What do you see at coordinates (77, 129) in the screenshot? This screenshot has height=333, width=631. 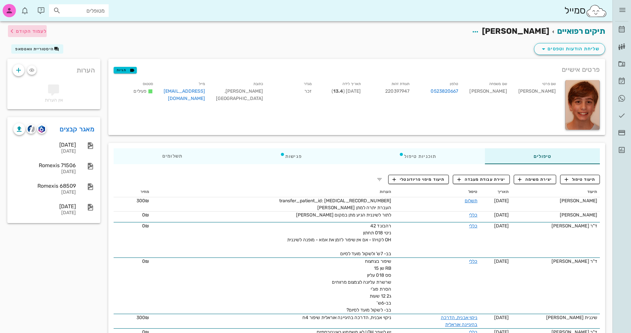 I see `a: מאגר קבצים` at bounding box center [77, 129].